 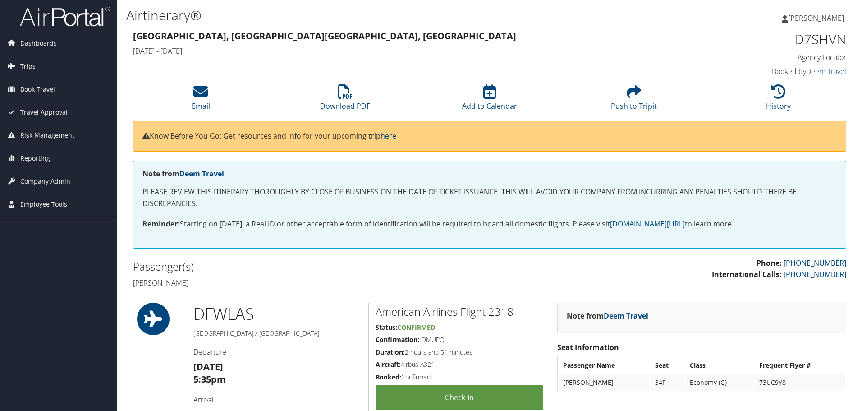 I want to click on strong: Aircraft:, so click(x=388, y=364).